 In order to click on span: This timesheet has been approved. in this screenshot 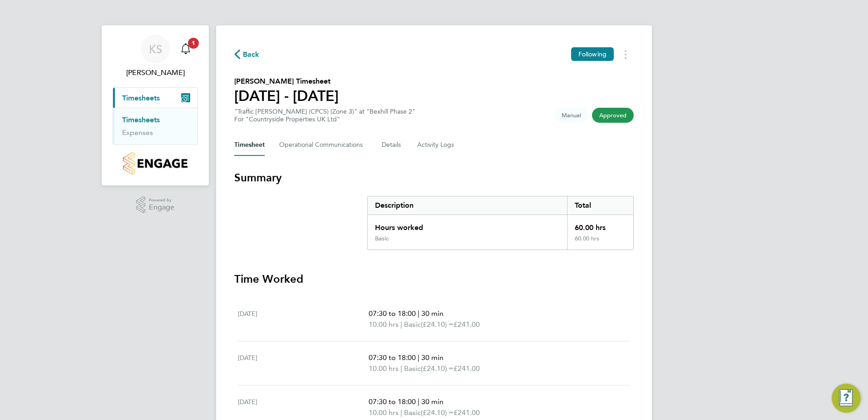, I will do `click(613, 115)`.